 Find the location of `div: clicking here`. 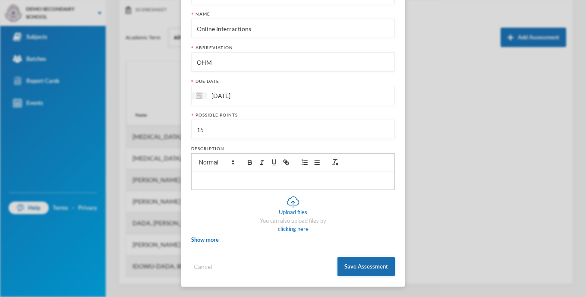

div: clicking here is located at coordinates (293, 229).